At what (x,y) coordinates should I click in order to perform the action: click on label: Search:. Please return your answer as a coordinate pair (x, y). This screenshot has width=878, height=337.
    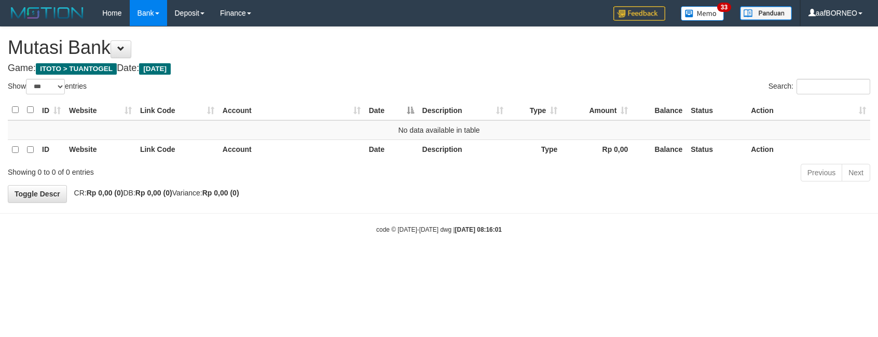
    Looking at the image, I should click on (820, 87).